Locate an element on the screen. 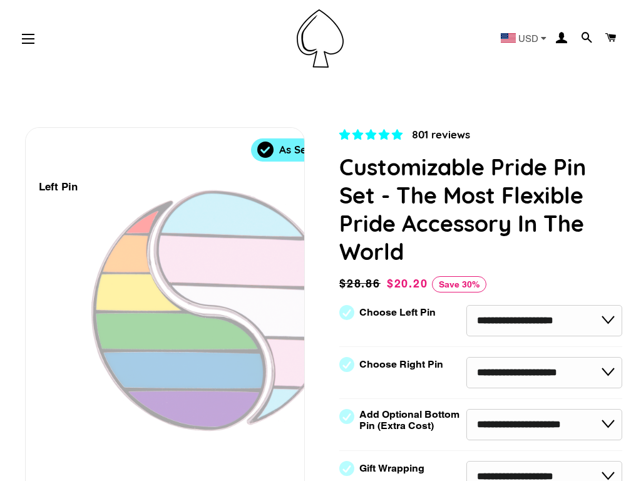 The image size is (641, 481). span: Save 30% is located at coordinates (459, 284).